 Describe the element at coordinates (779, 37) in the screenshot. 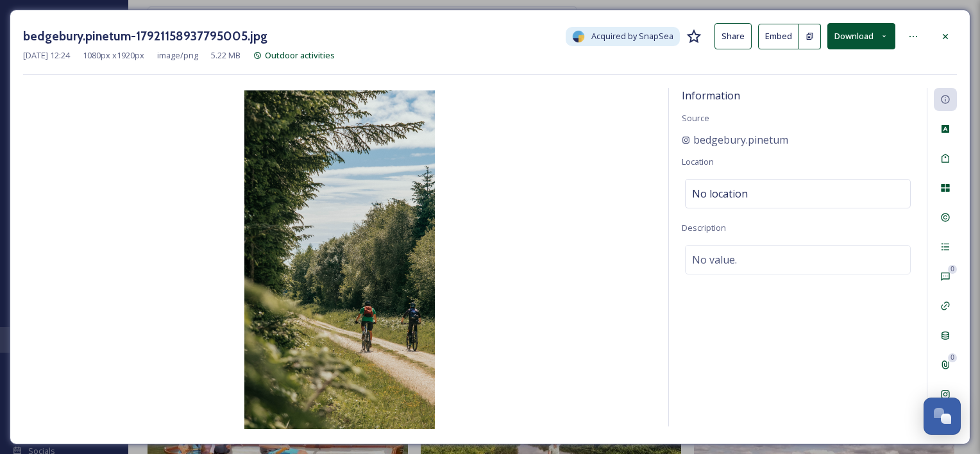

I see `button: Embed` at that location.